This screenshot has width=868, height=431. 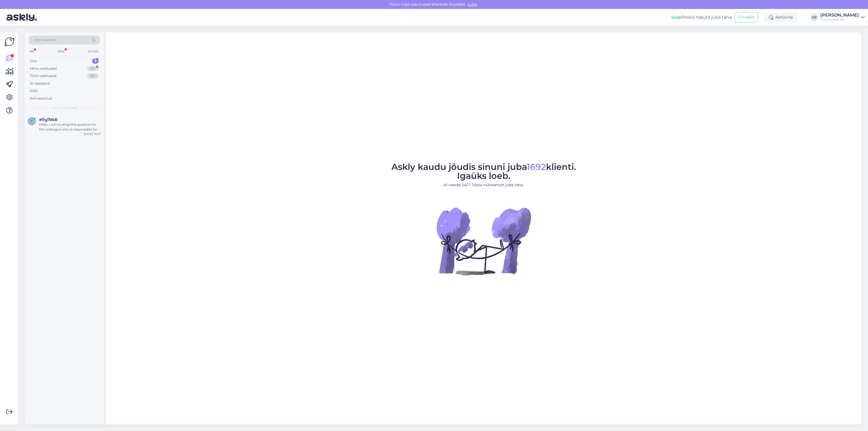 I want to click on span: Otsi kliente, so click(x=45, y=40).